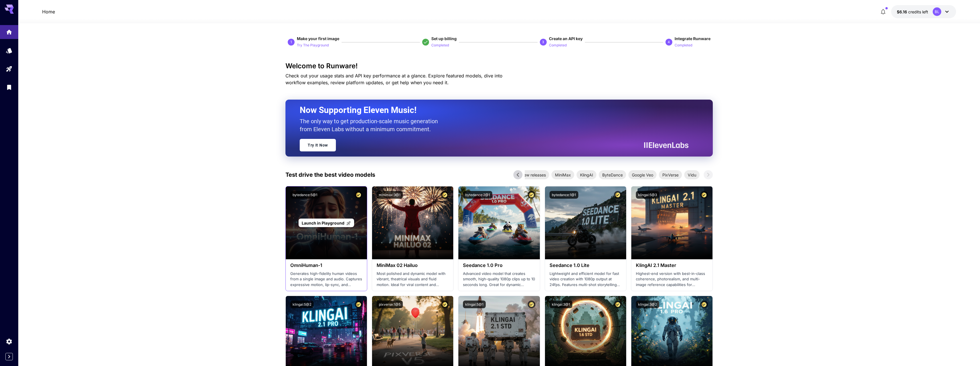 This screenshot has width=980, height=366. What do you see at coordinates (291, 42) in the screenshot?
I see `p: 1` at bounding box center [291, 42].